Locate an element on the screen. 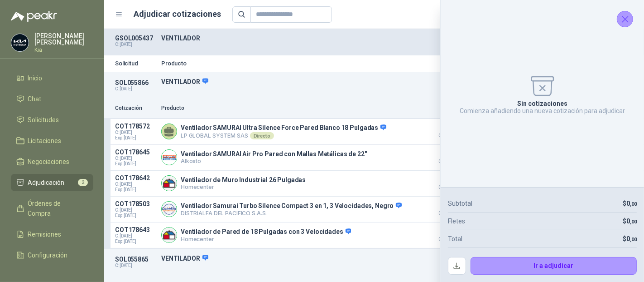 The width and height of the screenshot is (644, 282). button: Ir a adjudicar is located at coordinates (554, 266).